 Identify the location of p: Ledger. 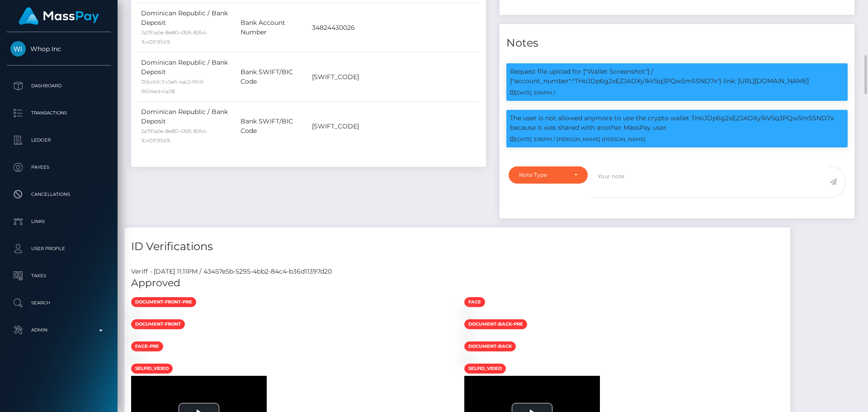
(59, 140).